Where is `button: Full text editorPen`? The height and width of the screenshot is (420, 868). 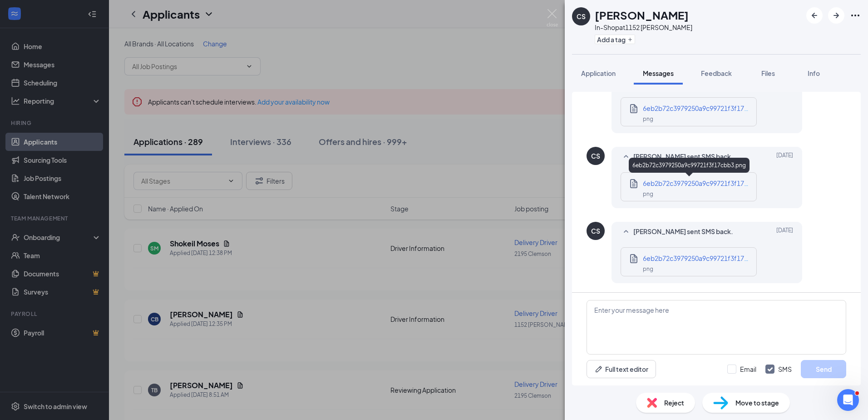 button: Full text editorPen is located at coordinates (621, 369).